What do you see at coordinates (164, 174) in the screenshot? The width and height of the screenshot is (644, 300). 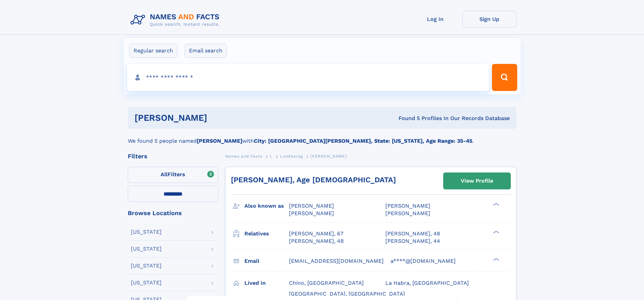 I see `span: All` at bounding box center [164, 174].